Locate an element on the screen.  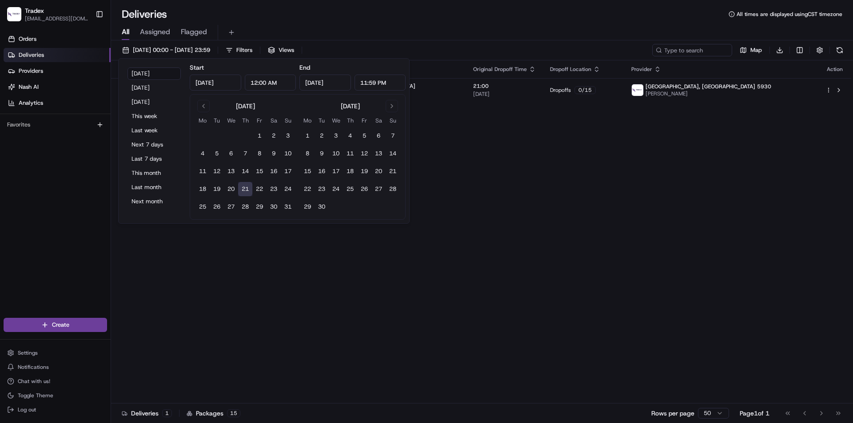
button: Map is located at coordinates (751, 50).